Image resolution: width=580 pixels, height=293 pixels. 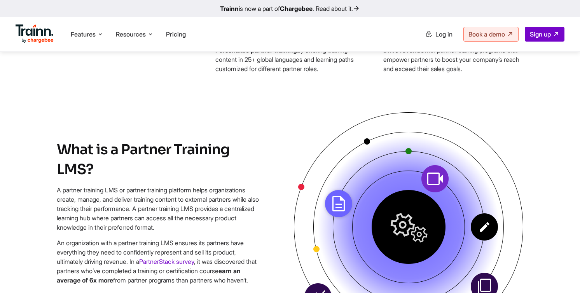 What do you see at coordinates (83, 34) in the screenshot?
I see `span: Features` at bounding box center [83, 34].